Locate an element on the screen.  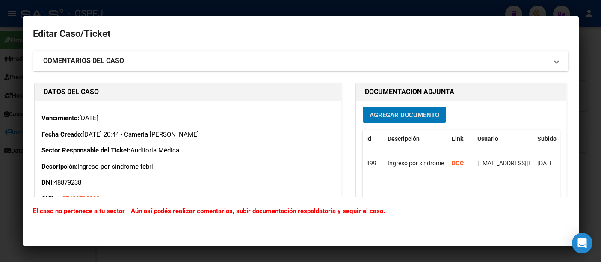
strong: CUIL: is located at coordinates (49, 199).